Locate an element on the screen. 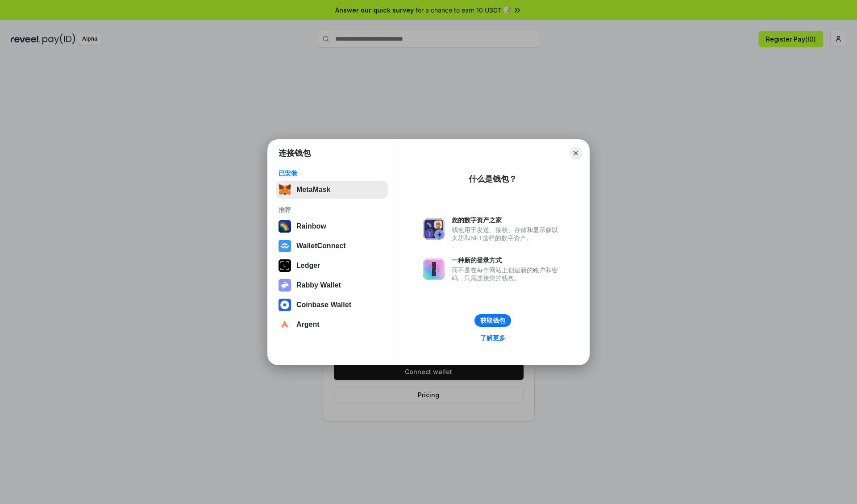  img: svg+xml,%3Csvg%20width%3D%22120%22%20height%3D%22120%22%20viewBox%3D%220%200%20120%20120%22%20fil... is located at coordinates (284, 226).